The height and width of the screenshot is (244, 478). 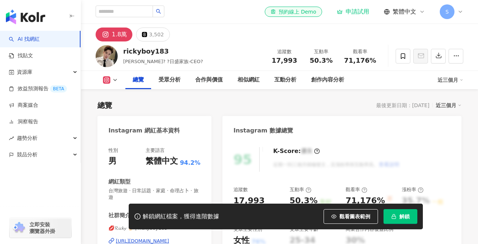 What do you see at coordinates (321, 61) in the screenshot?
I see `span: 50.3%` at bounding box center [321, 61].